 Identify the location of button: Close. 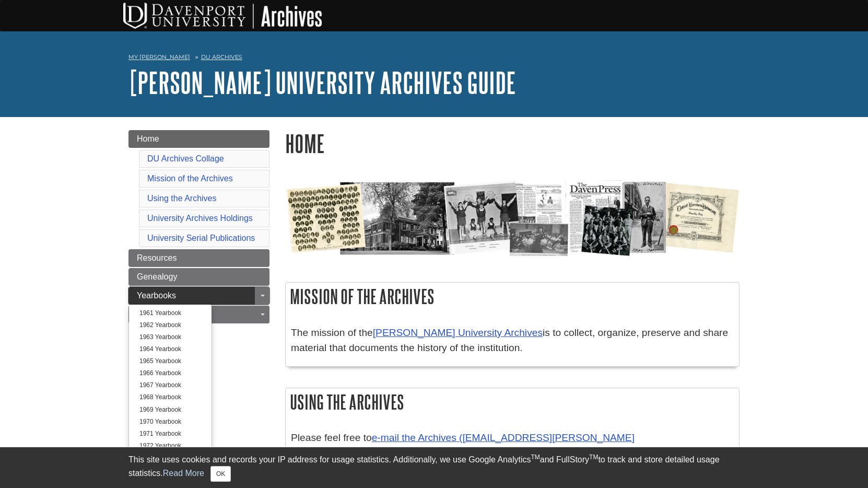
(220, 474).